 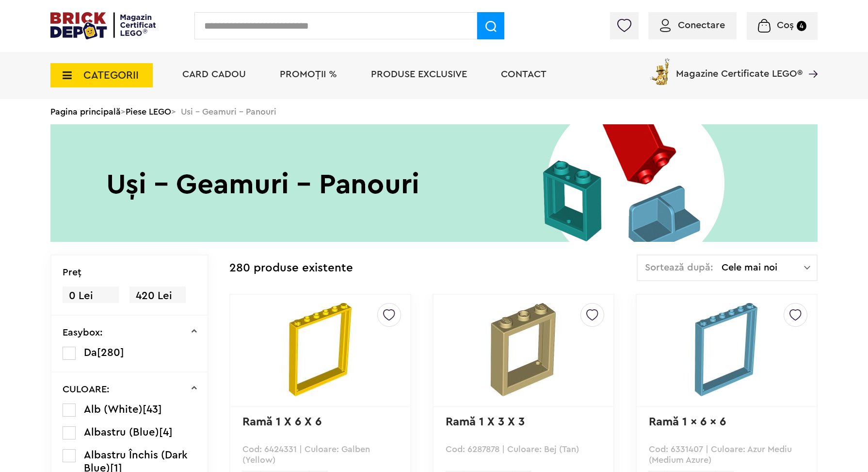 I want to click on a: Contact, so click(x=523, y=74).